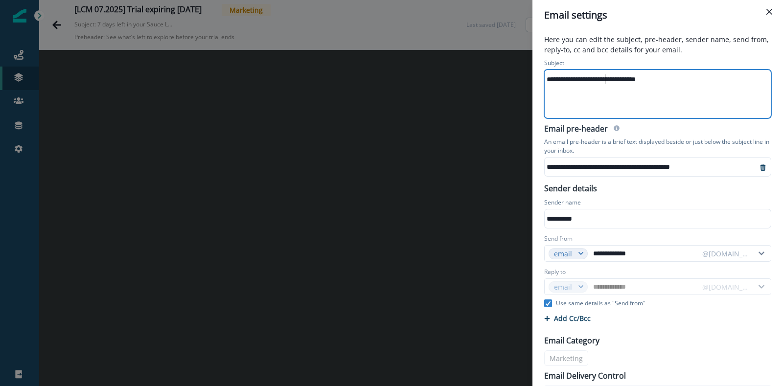  Describe the element at coordinates (658, 146) in the screenshot. I see `p: An email pre-header is a brief text displayed beside or just below the subject line in your inbox.` at that location.